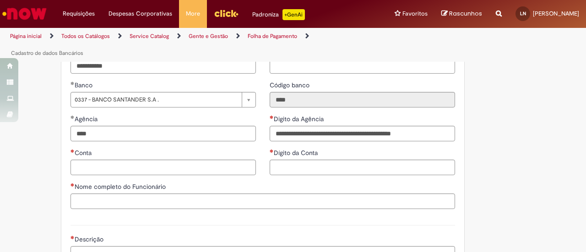 This screenshot has height=252, width=586. Describe the element at coordinates (24, 14) in the screenshot. I see `img: ServiceNow` at that location.